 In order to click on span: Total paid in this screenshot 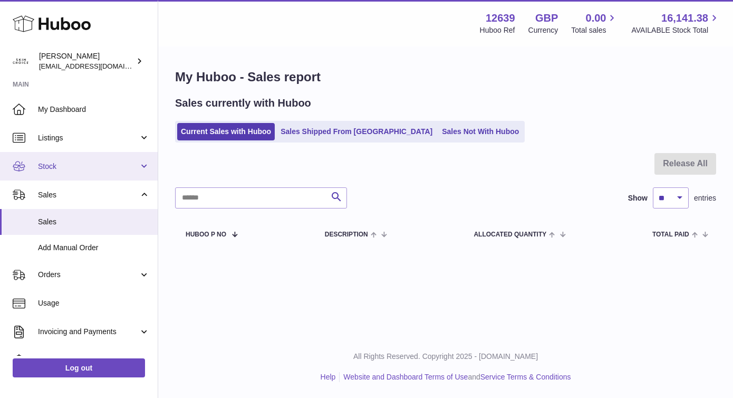, I will do `click(671, 234)`.